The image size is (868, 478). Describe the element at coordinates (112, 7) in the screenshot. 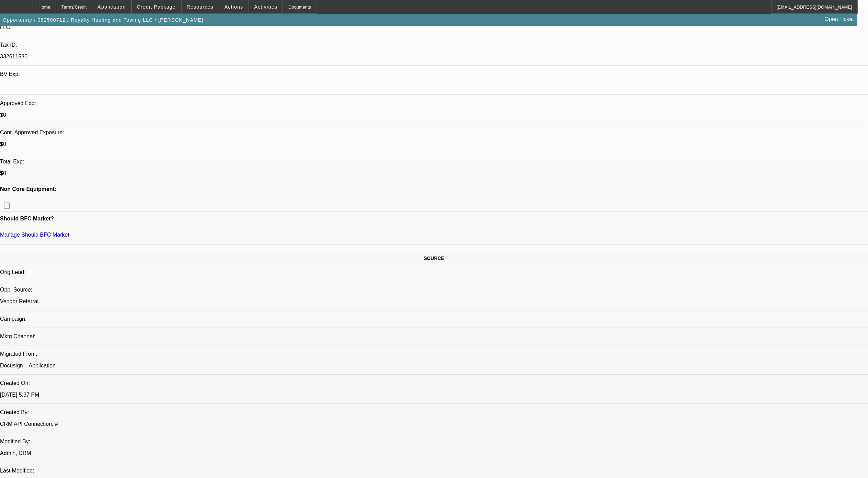

I see `span: Application` at that location.